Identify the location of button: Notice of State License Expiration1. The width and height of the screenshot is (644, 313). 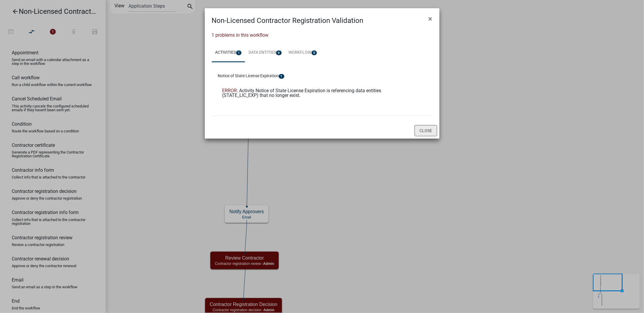
(251, 76).